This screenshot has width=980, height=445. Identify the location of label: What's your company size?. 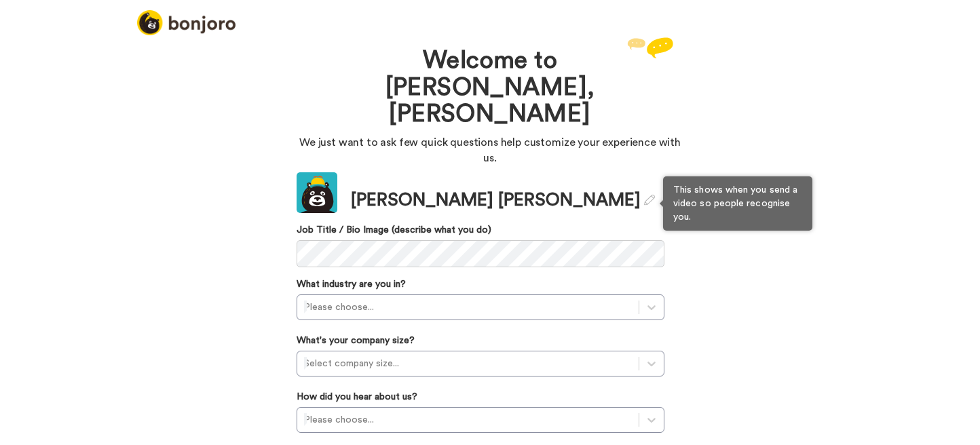
(356, 340).